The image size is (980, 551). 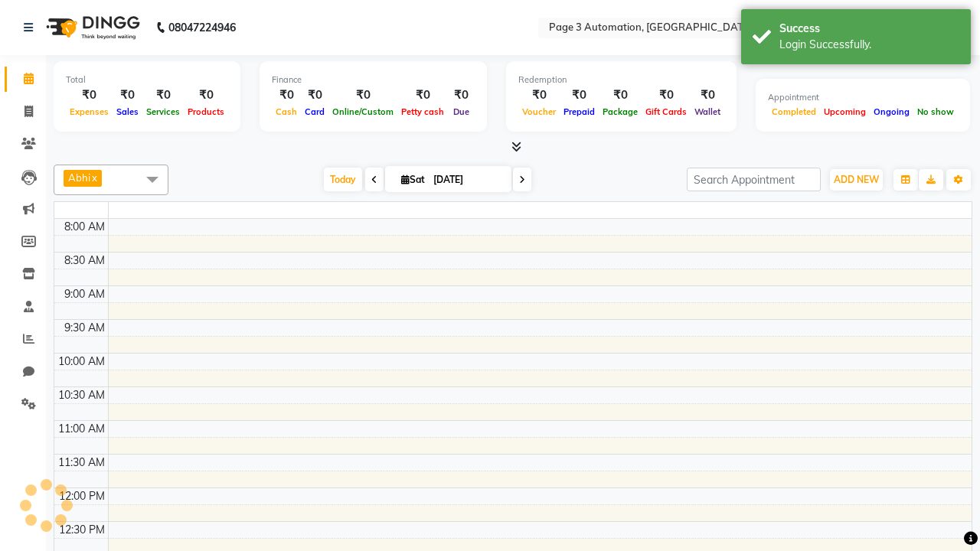 I want to click on span: Wallet, so click(x=708, y=112).